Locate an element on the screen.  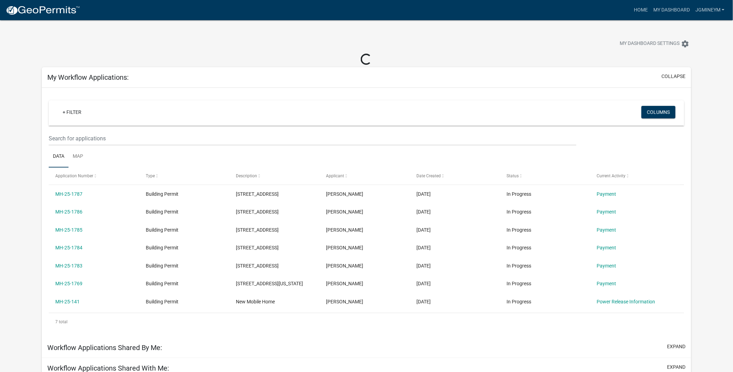
a: jgmineym is located at coordinates (710, 10).